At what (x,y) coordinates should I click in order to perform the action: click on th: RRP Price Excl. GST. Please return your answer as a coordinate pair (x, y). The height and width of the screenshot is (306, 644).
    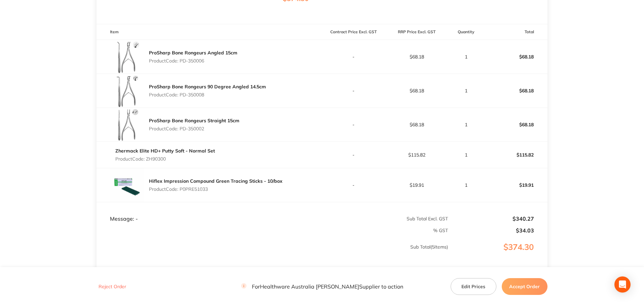
    Looking at the image, I should click on (417, 32).